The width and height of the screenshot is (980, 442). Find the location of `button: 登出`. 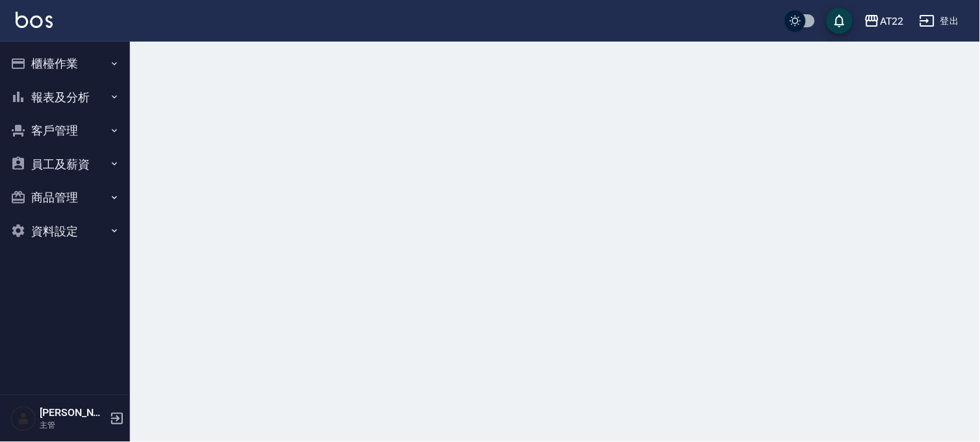

button: 登出 is located at coordinates (939, 20).